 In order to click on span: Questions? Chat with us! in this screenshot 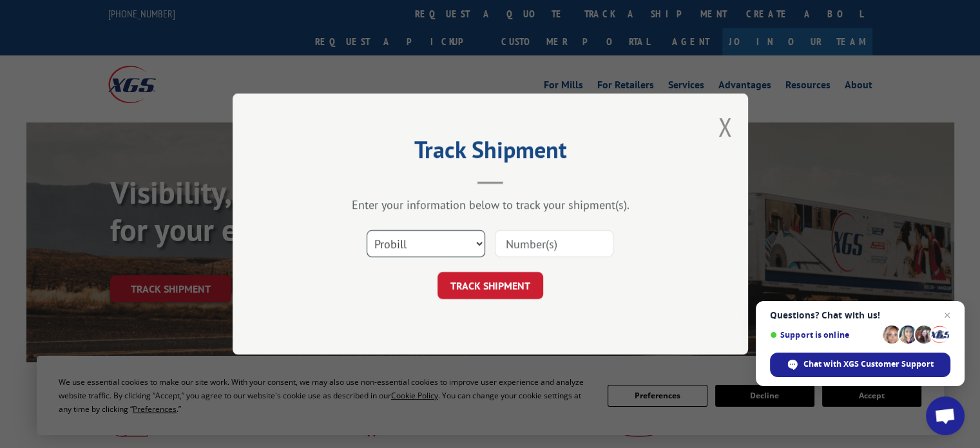, I will do `click(860, 315)`.